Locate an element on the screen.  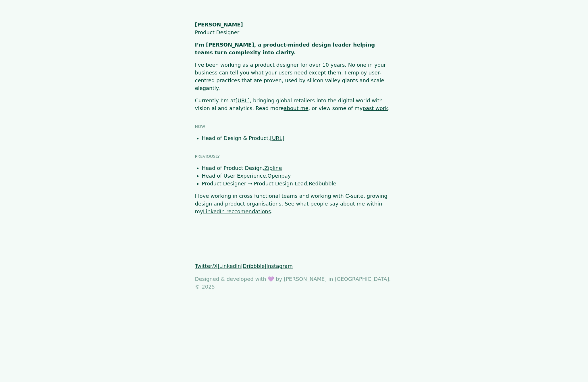
a: Instagram is located at coordinates (279, 266).